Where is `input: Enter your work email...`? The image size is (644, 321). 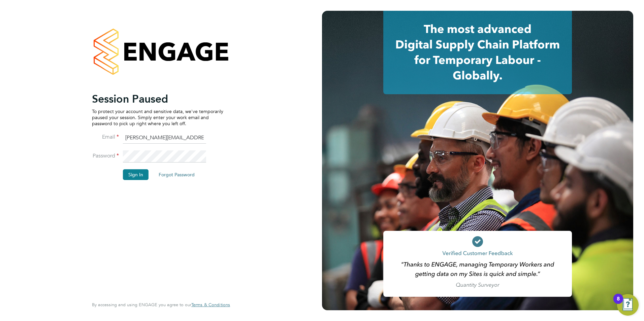
input: Enter your work email... is located at coordinates (164, 138).